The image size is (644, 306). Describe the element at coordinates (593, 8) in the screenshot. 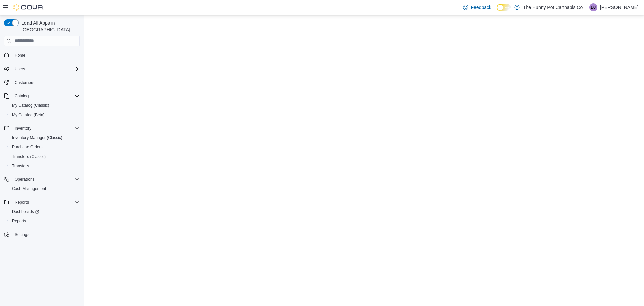

I see `span: DJ` at that location.